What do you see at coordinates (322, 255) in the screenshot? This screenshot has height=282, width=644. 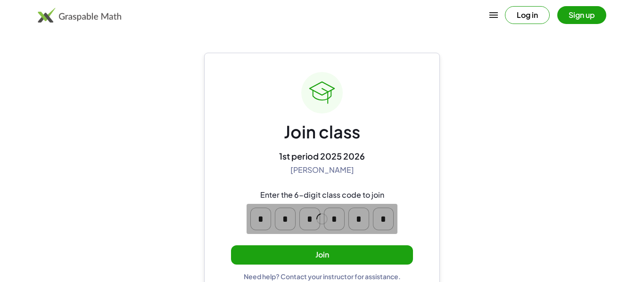 I see `button: Join` at bounding box center [322, 255].